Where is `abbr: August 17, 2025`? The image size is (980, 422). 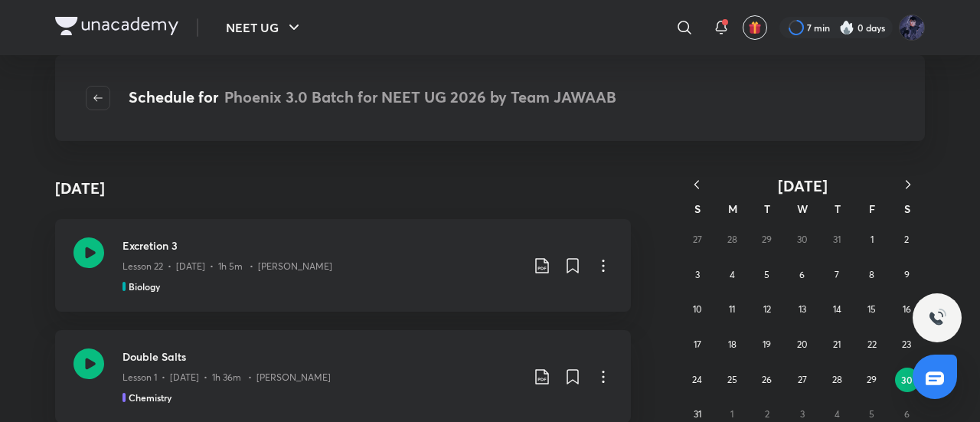 abbr: August 17, 2025 is located at coordinates (697, 344).